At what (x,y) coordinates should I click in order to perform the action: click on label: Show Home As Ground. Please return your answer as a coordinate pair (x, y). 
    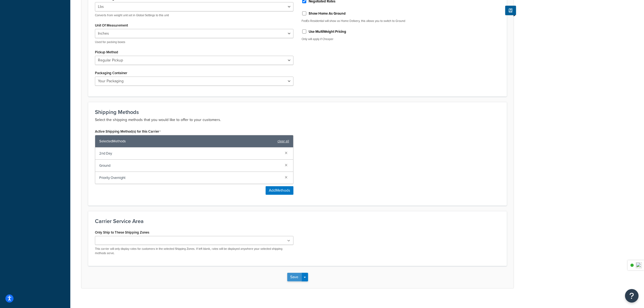
    Looking at the image, I should click on (327, 13).